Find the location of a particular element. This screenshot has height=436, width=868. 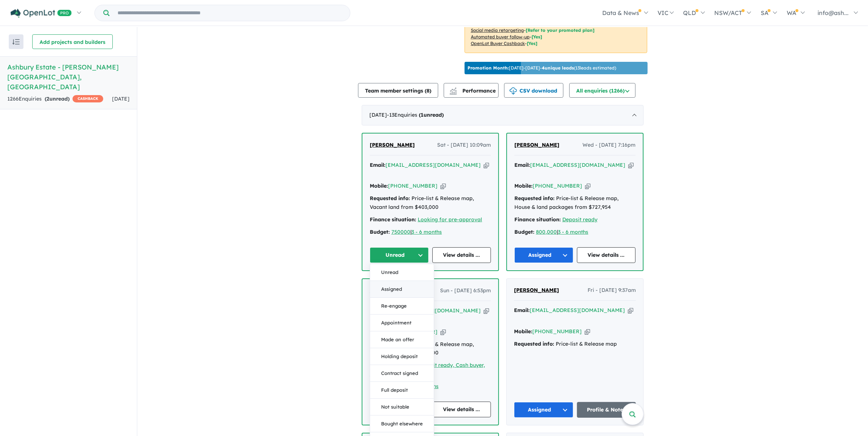

span: CASHBACK is located at coordinates (88, 99).